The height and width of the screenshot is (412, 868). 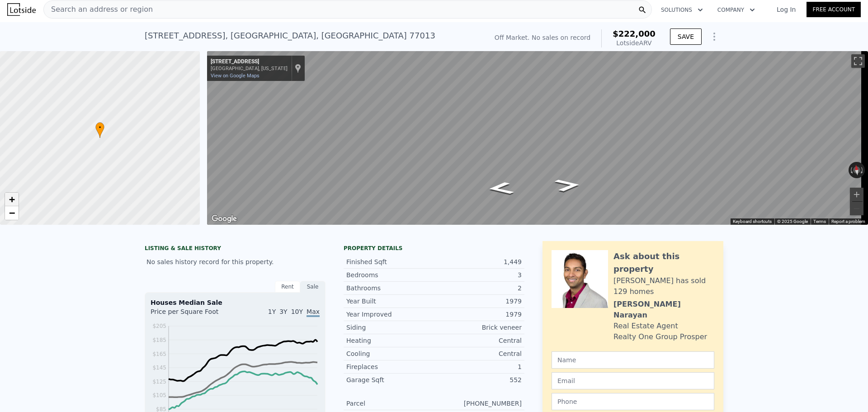 What do you see at coordinates (390, 341) in the screenshot?
I see `div: Heating` at bounding box center [390, 341].